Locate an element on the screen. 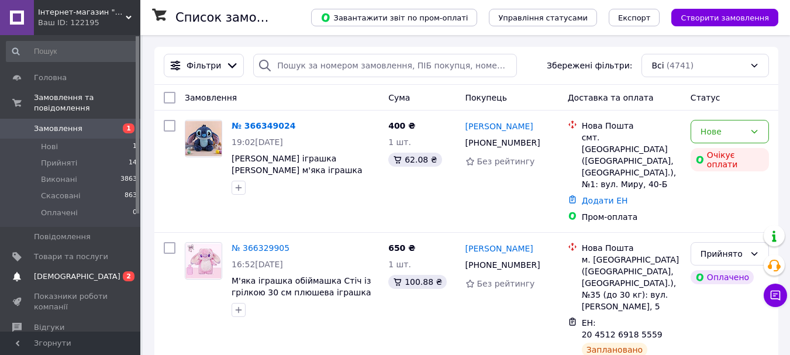  button: Експорт is located at coordinates (634, 18).